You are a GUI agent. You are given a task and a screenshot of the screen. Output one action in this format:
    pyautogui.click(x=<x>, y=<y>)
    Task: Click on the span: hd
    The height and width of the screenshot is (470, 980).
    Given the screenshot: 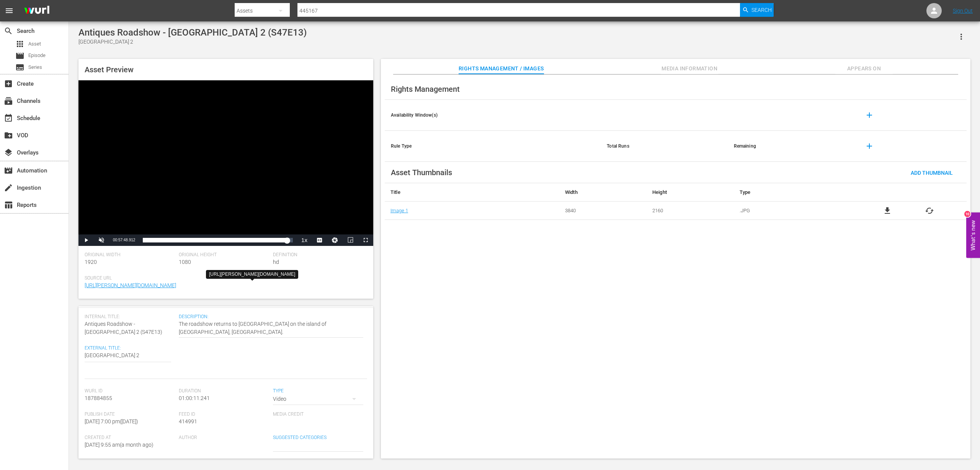 What is the action you would take?
    pyautogui.click(x=276, y=262)
    